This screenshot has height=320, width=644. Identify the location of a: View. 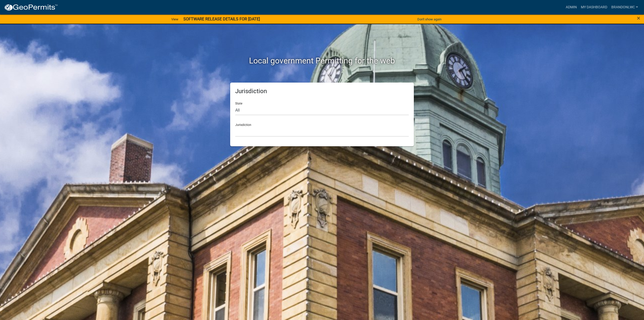
(175, 19).